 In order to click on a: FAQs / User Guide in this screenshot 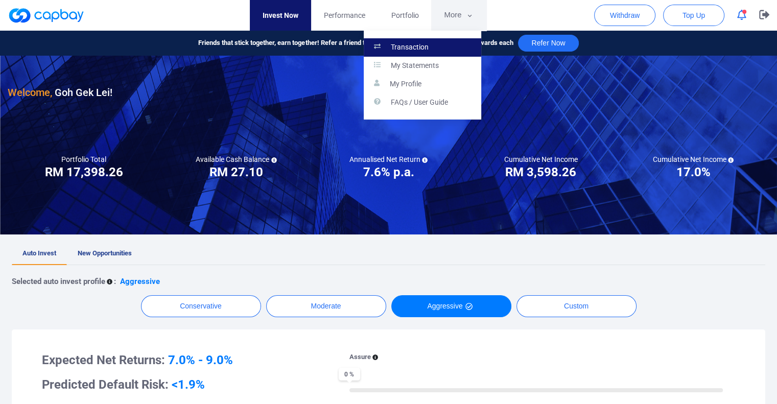, I will do `click(423, 103)`.